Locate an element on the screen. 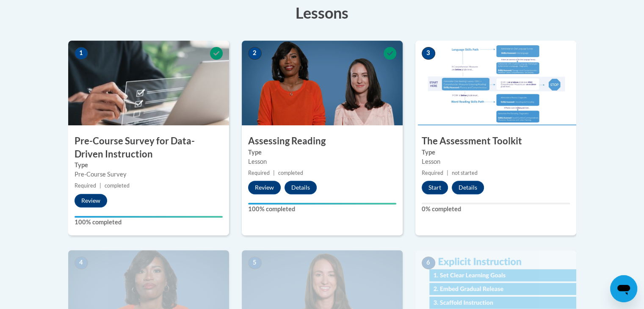 The height and width of the screenshot is (309, 644). span: 6 is located at coordinates (428, 263).